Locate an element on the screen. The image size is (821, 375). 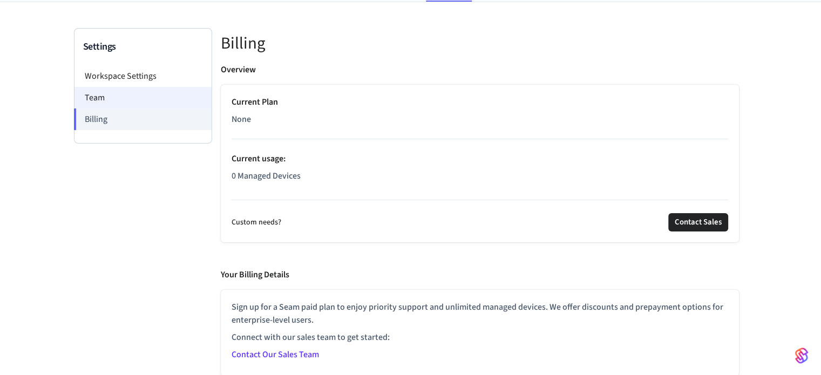
div: Custom needs? is located at coordinates (480, 222).